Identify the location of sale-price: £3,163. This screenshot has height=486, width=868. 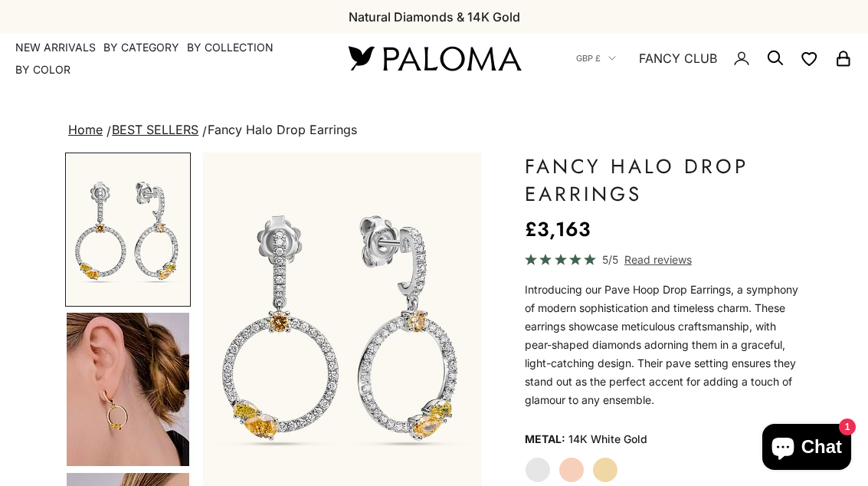
(558, 229).